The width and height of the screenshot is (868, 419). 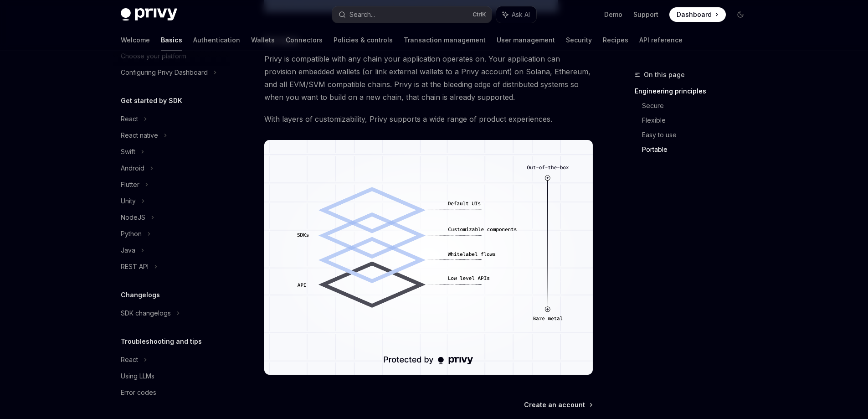 I want to click on a: User management, so click(x=526, y=40).